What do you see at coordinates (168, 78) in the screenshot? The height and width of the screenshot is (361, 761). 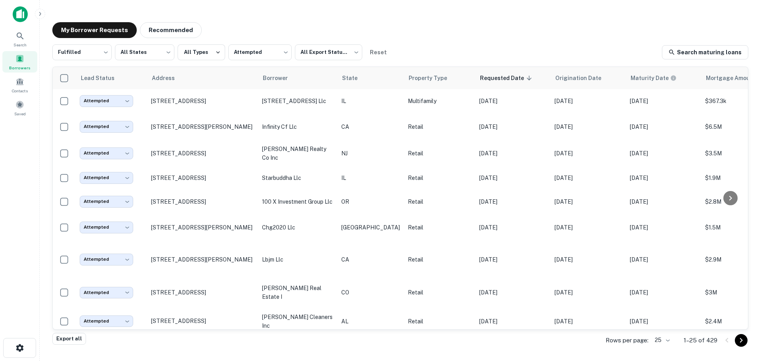 I see `span: Address` at bounding box center [168, 78].